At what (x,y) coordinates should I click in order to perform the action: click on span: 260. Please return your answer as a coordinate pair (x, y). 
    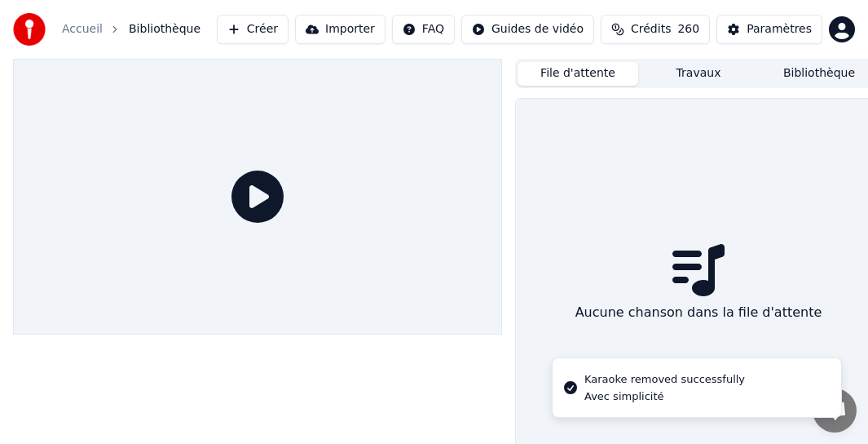
    Looking at the image, I should click on (688, 29).